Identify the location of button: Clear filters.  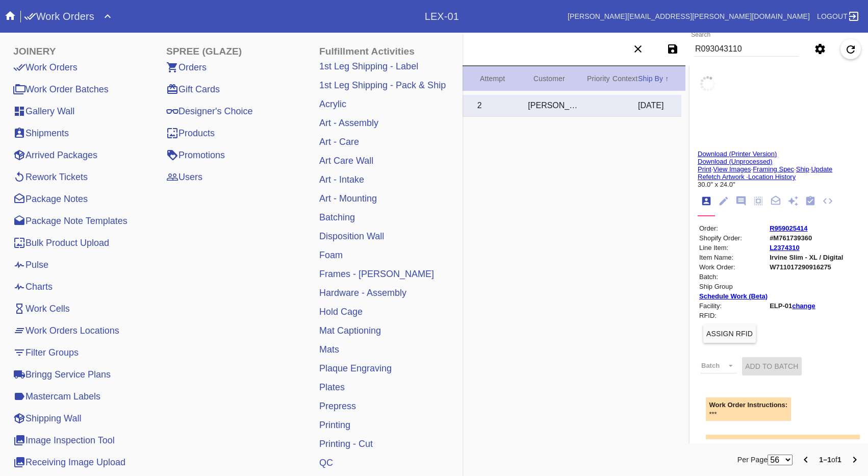
(638, 49).